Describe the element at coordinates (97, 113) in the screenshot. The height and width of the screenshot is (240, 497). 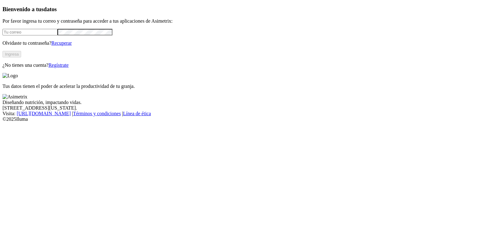
I see `a: Términos y condiciones` at that location.